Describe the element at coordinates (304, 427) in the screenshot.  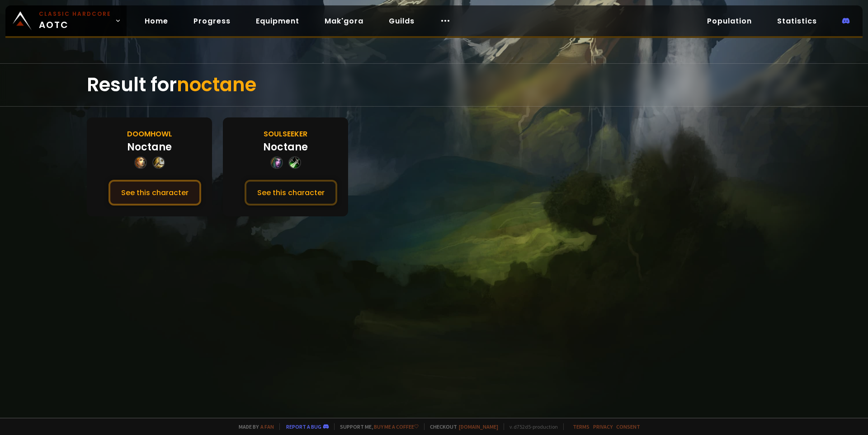
I see `a: Report a bug` at that location.